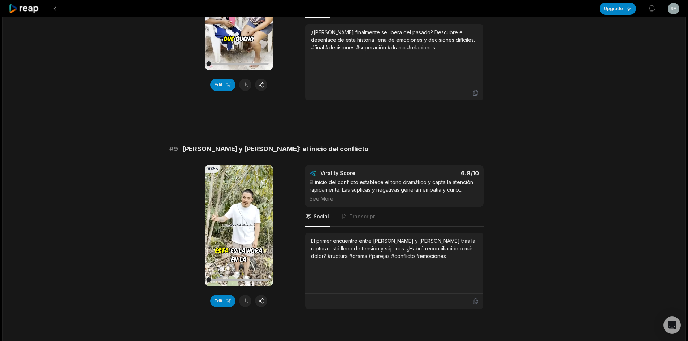 The height and width of the screenshot is (341, 688). I want to click on span: # 9, so click(174, 149).